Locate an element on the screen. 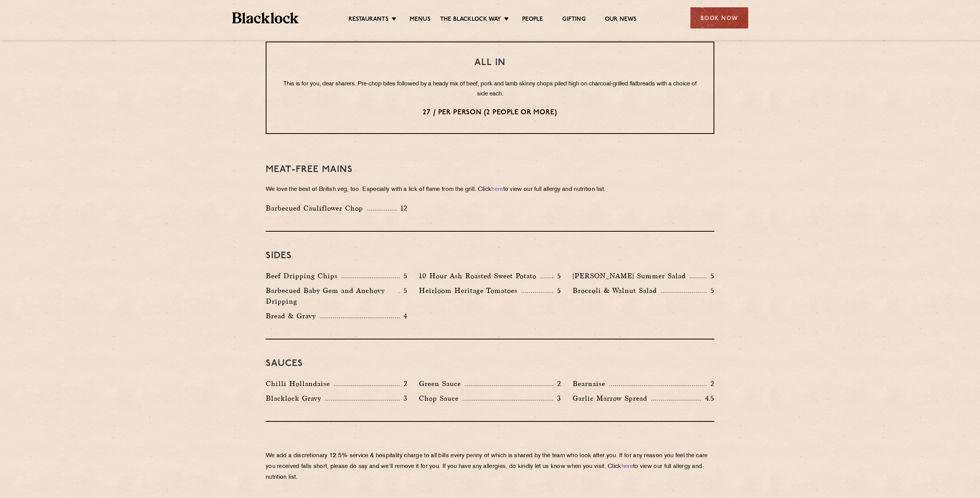  p: Chilli Hollandaise is located at coordinates (299, 384).